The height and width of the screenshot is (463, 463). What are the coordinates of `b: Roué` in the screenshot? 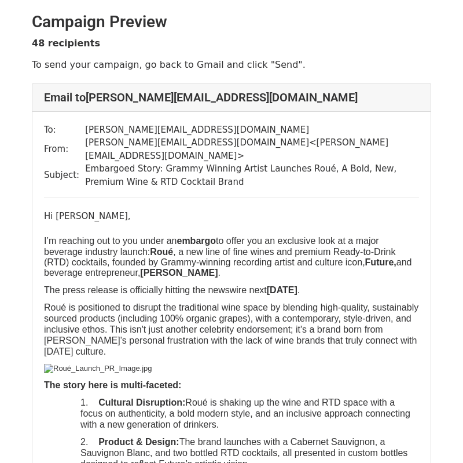 It's located at (162, 251).